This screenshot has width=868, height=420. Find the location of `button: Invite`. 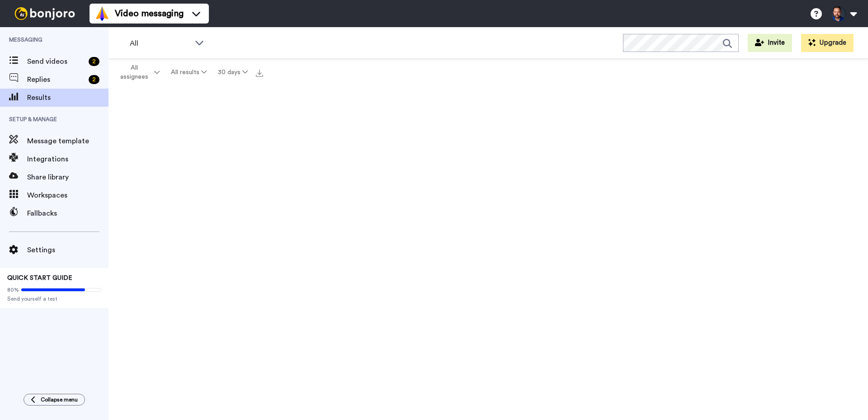

button: Invite is located at coordinates (770, 43).